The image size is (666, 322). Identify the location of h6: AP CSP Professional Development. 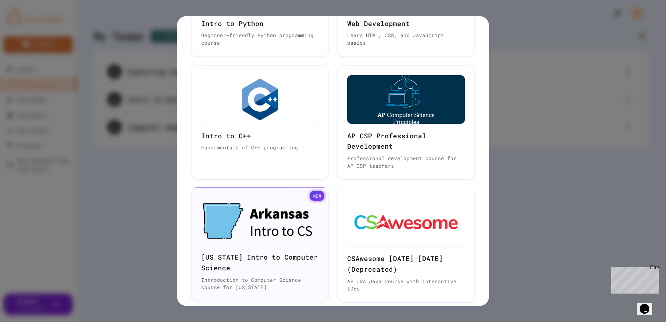
(406, 141).